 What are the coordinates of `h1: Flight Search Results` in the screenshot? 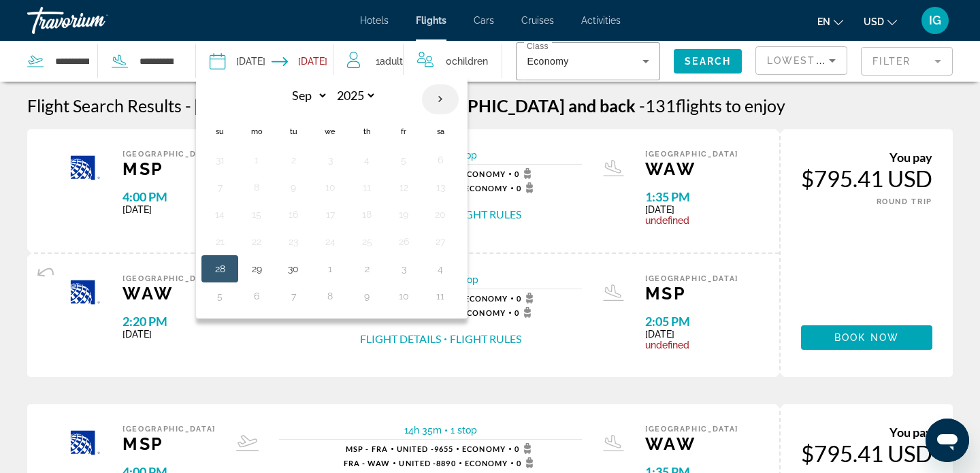 It's located at (104, 106).